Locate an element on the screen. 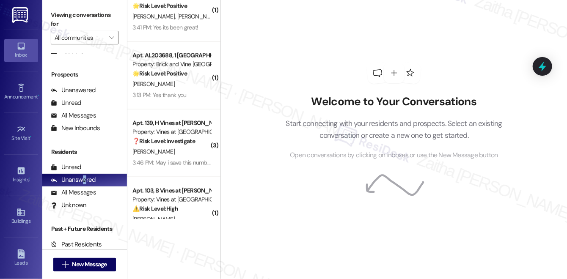  strong: ⚠️ Risk Level: High is located at coordinates (155, 209).